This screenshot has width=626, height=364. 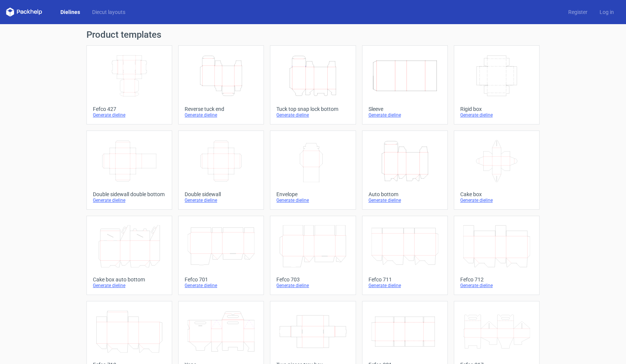 I want to click on a: Tuck top snap lock bottomGenerate dieline, so click(x=313, y=85).